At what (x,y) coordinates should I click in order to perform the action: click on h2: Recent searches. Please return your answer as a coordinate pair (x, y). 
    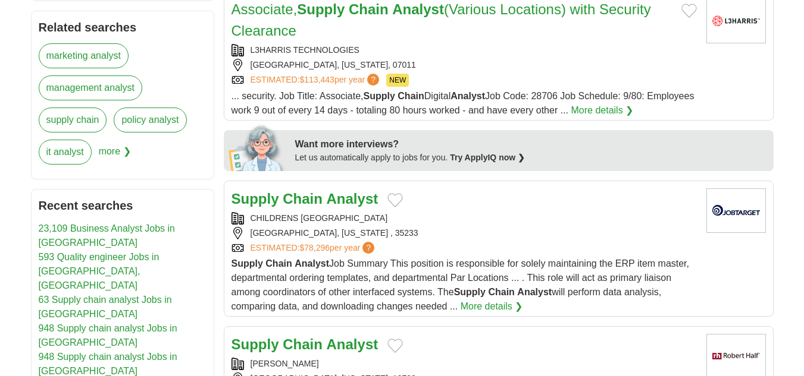
    Looking at the image, I should click on (123, 206).